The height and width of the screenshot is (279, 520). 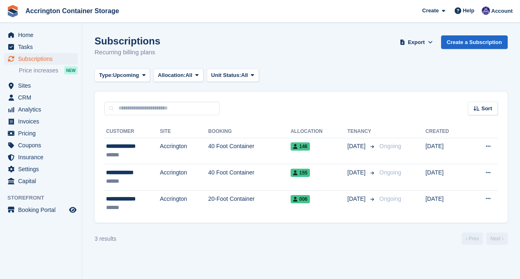 I want to click on span: Insurance, so click(x=43, y=157).